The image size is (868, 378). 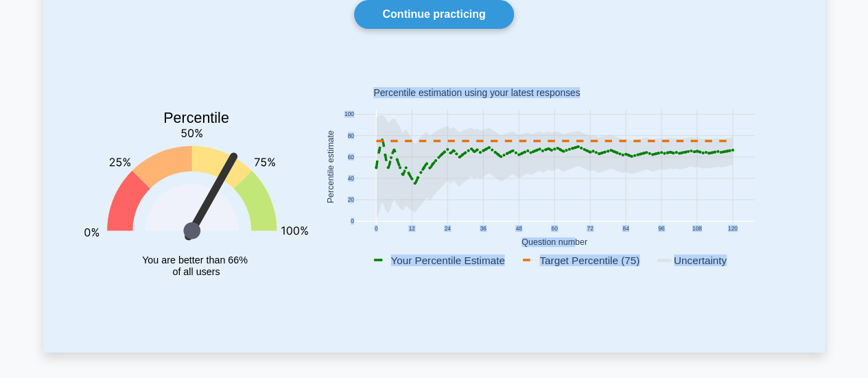 What do you see at coordinates (195, 260) in the screenshot?
I see `tspan: You are better than 66%` at bounding box center [195, 260].